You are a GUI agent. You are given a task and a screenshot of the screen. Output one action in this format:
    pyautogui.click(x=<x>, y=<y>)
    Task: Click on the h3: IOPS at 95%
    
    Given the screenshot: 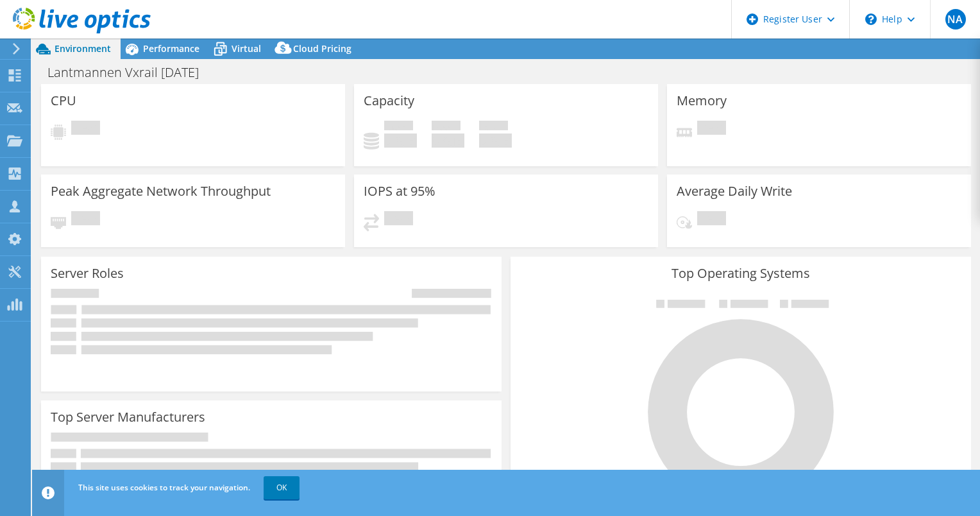 What is the action you would take?
    pyautogui.click(x=399, y=191)
    